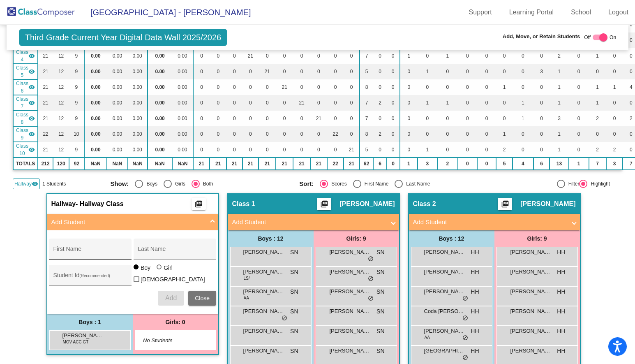  What do you see at coordinates (490, 222) in the screenshot?
I see `mat-panel-title: Add Student` at bounding box center [490, 222].